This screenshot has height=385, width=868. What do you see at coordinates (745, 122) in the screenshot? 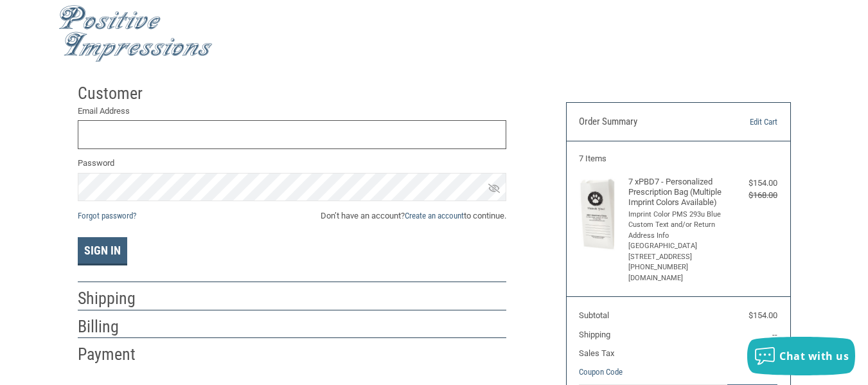
I see `a: Edit Cart` at bounding box center [745, 122].